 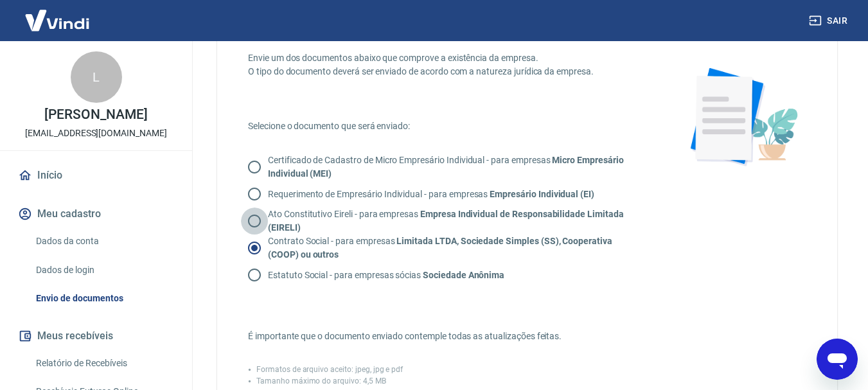 I want to click on img: Vindi, so click(x=57, y=20).